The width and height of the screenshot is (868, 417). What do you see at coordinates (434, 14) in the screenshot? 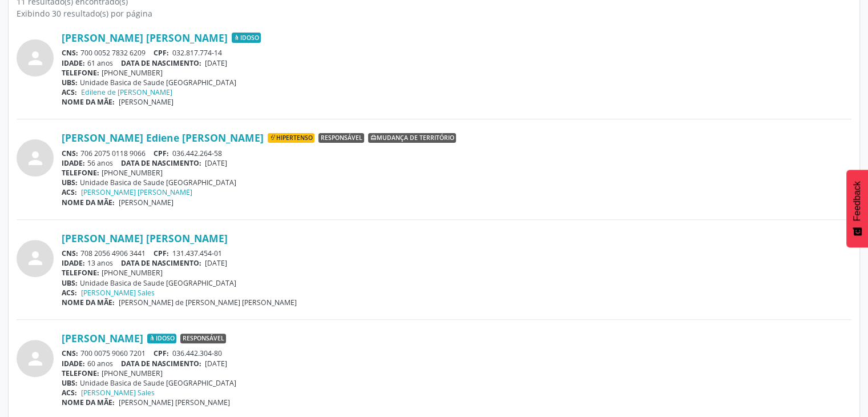
I see `div: Exibindo 30 resultado(s) por página` at bounding box center [434, 14].